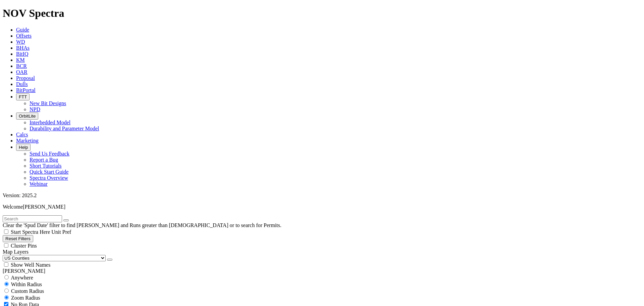 The image size is (644, 306). I want to click on span: KM, so click(21, 60).